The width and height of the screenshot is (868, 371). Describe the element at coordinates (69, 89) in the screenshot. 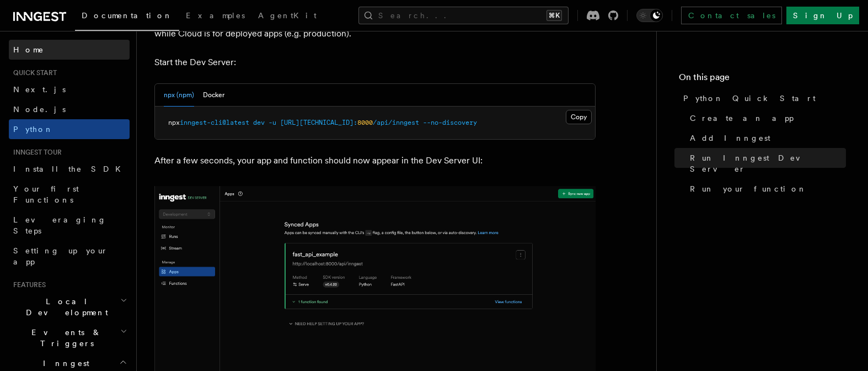

I see `a: Next.js` at that location.